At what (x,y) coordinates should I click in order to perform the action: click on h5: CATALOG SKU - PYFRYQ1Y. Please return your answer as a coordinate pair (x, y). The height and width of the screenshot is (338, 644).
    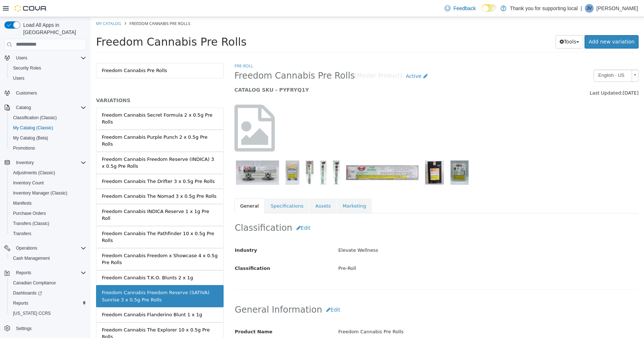
    Looking at the image, I should click on (294, 73).